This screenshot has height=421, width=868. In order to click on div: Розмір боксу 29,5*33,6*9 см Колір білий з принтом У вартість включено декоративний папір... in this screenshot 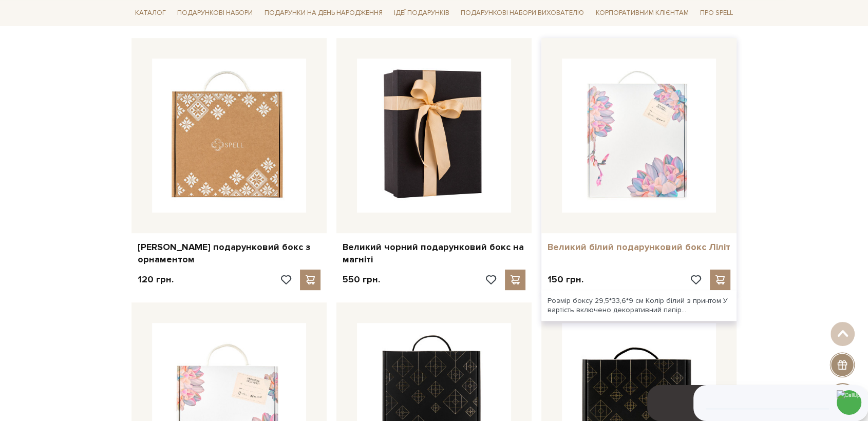, I will do `click(639, 306)`.